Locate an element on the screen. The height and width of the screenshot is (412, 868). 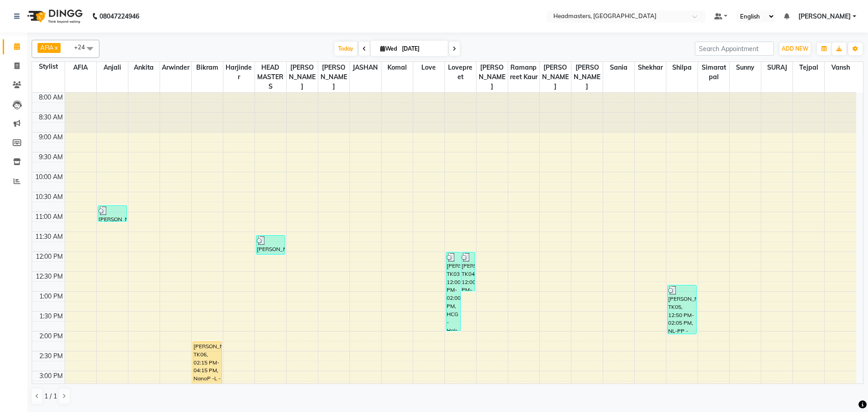
b: 08047224946 is located at coordinates (119, 16).